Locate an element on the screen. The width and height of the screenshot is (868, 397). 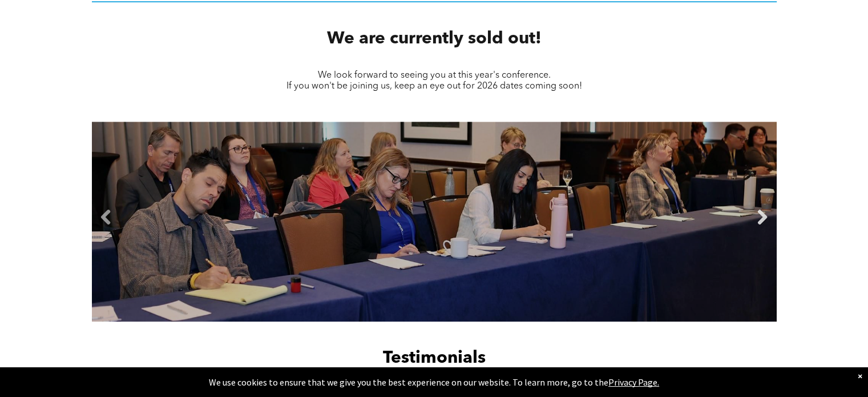
div: Dismiss notification is located at coordinates (860, 376).